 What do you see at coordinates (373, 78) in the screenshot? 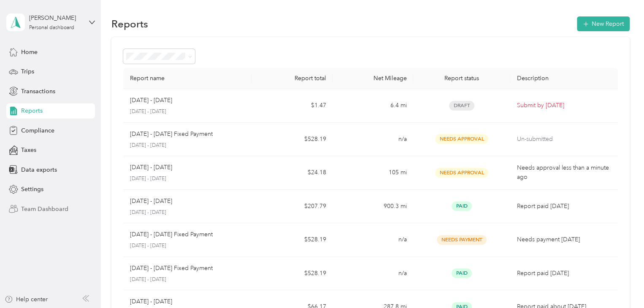
I see `th: Net Mileage` at bounding box center [373, 78].